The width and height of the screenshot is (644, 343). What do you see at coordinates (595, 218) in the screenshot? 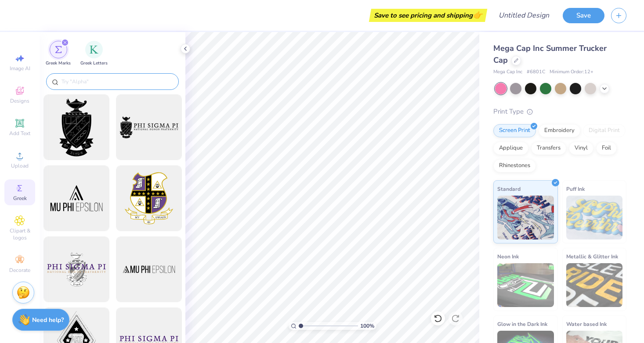
I see `img: Puff Ink` at bounding box center [595, 218].